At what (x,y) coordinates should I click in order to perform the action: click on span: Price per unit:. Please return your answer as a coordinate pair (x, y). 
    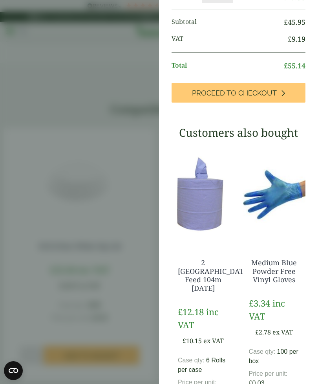
    Looking at the image, I should click on (268, 373).